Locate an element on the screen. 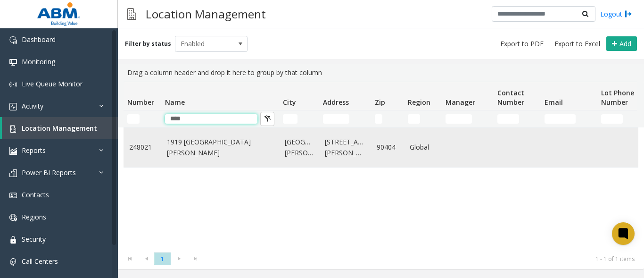  span: Contact Number is located at coordinates (511, 97).